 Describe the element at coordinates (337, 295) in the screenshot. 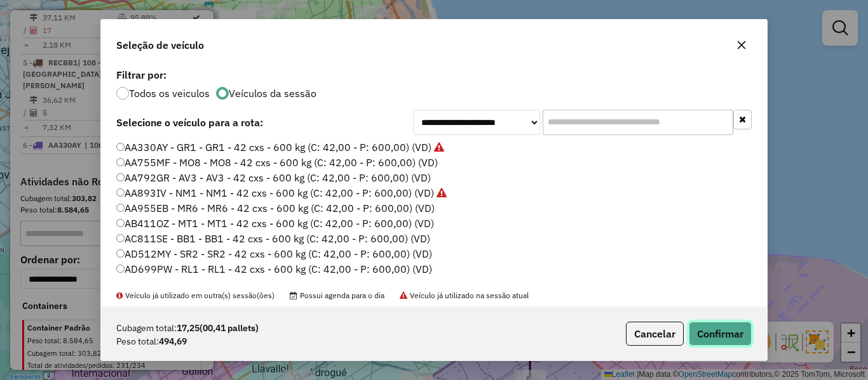

I see `span: Possui agenda para o dia` at that location.